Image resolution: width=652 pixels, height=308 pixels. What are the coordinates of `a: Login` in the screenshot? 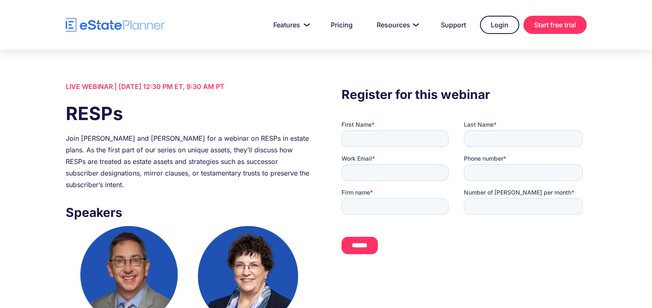 It's located at (500, 25).